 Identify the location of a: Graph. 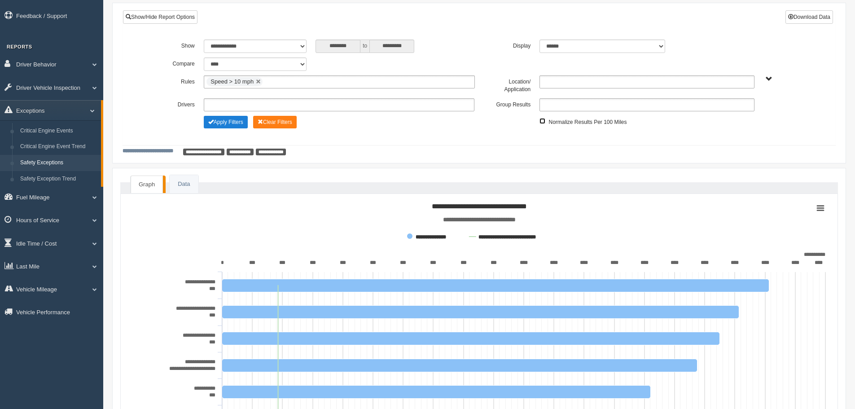
(147, 184).